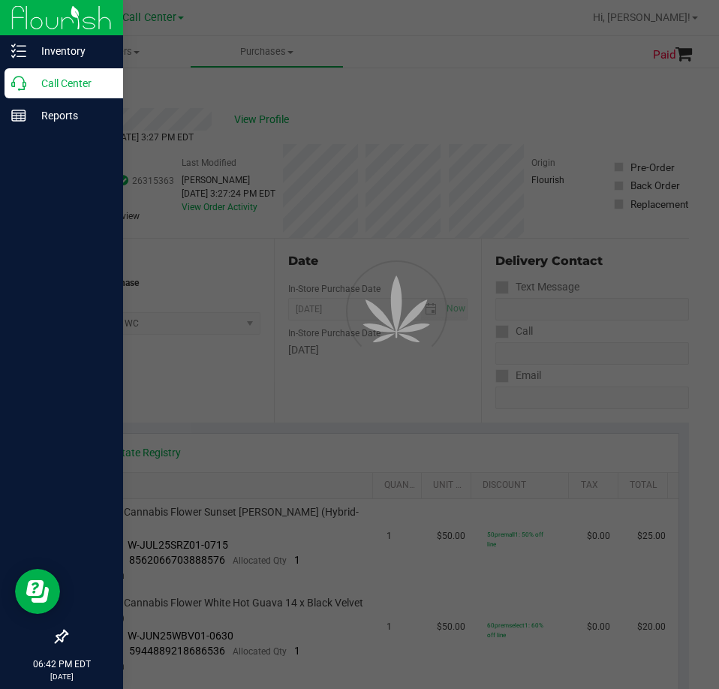 The height and width of the screenshot is (689, 719). What do you see at coordinates (19, 83) in the screenshot?
I see `inline-svg: Call Center` at bounding box center [19, 83].